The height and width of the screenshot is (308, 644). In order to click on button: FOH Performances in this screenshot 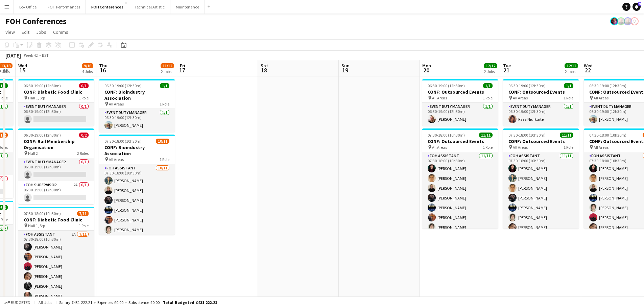, I will do `click(63, 7)`.